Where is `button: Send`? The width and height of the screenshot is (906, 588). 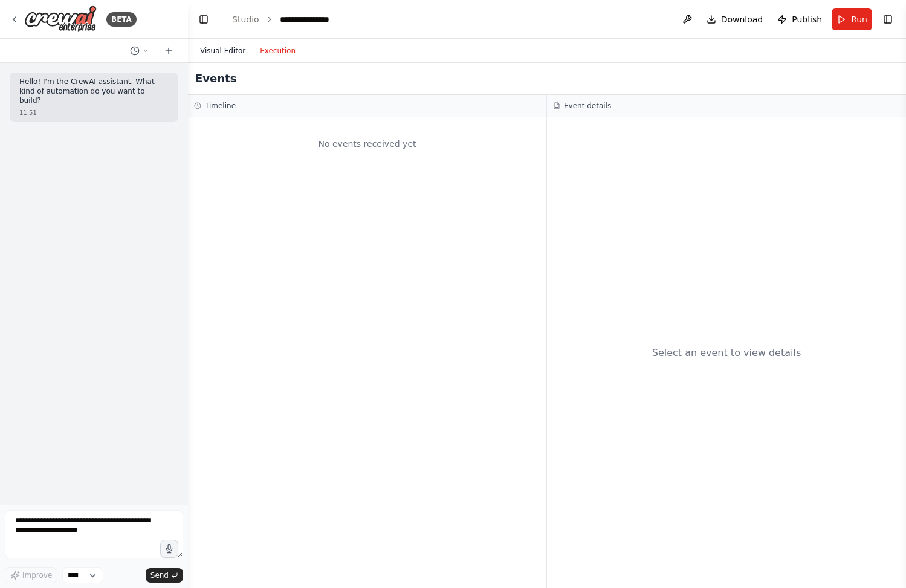
button: Send is located at coordinates (164, 575).